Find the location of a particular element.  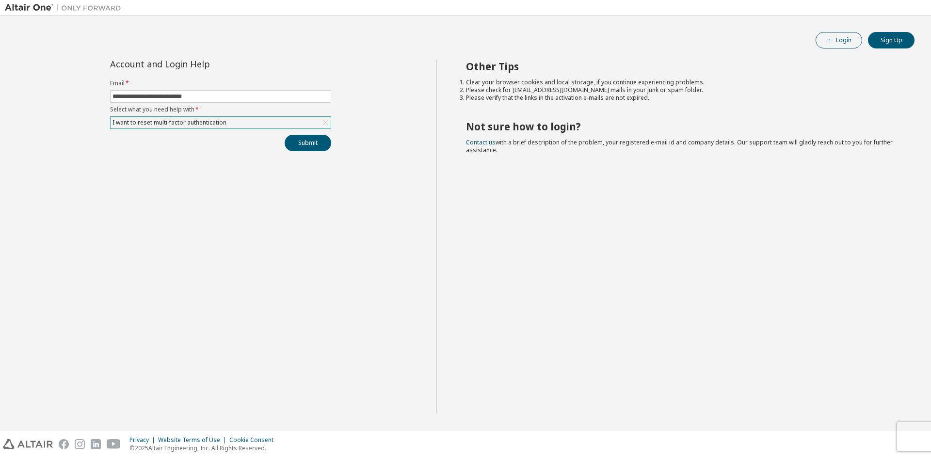

img: youtube.svg is located at coordinates (113, 444).